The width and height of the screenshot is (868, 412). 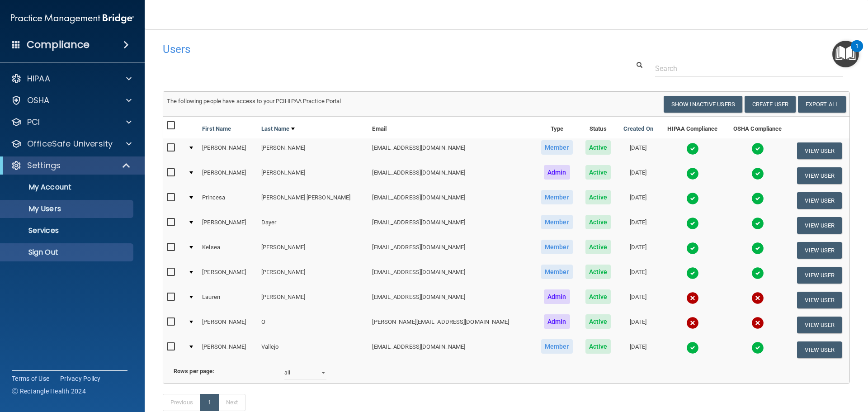 I want to click on button: Create User, so click(x=770, y=104).